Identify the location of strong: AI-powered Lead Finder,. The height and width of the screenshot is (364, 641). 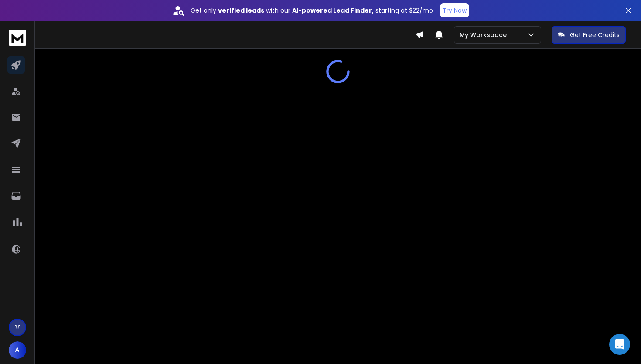
(333, 10).